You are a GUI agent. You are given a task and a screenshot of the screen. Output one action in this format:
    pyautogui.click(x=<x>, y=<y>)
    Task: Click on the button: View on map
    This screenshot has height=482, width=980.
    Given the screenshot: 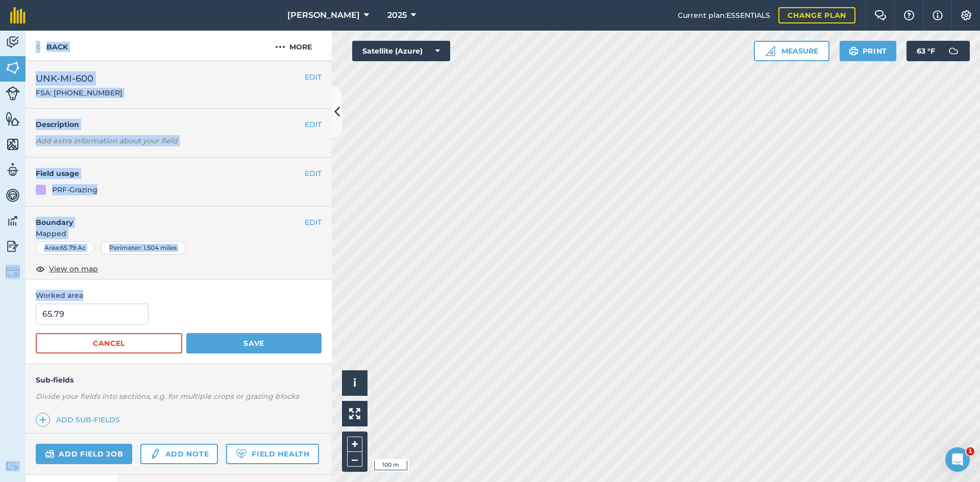 What is the action you would take?
    pyautogui.click(x=67, y=269)
    